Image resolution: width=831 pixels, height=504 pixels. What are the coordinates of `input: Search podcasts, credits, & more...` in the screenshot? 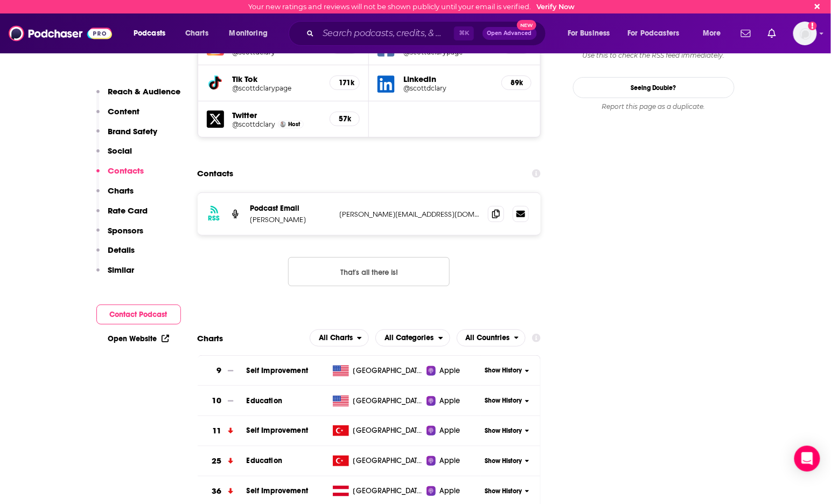 It's located at (386, 33).